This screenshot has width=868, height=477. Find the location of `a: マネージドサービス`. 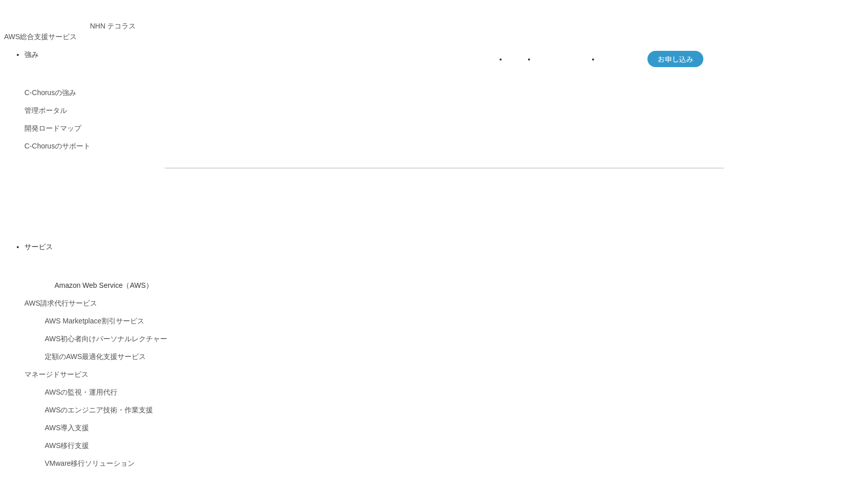

a: マネージドサービス is located at coordinates (56, 374).